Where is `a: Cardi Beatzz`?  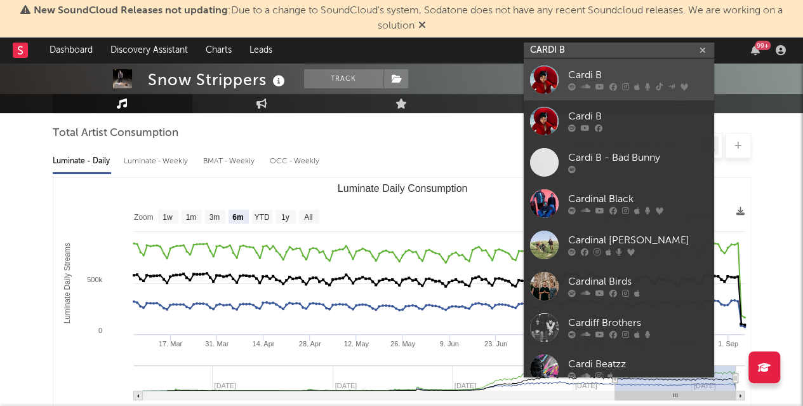
a: Cardi Beatzz is located at coordinates (619, 368).